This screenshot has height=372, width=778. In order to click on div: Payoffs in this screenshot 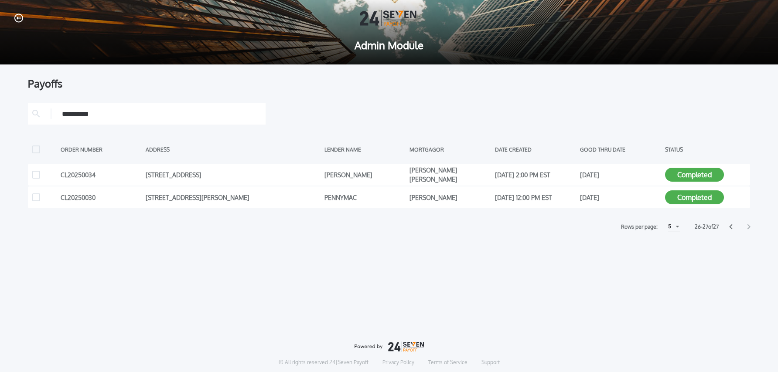, I will do `click(389, 84)`.